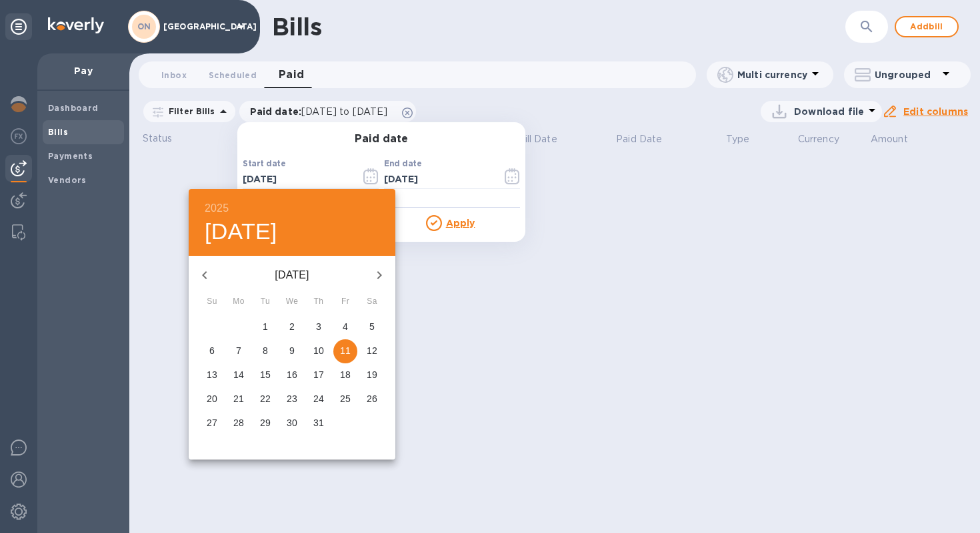  Describe the element at coordinates (212, 398) in the screenshot. I see `p: 20` at that location.